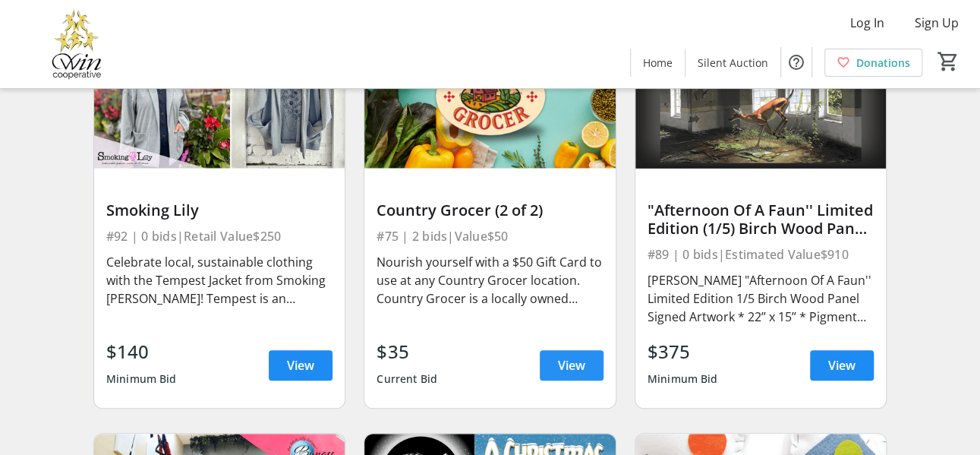 This screenshot has height=455, width=980. Describe the element at coordinates (220, 236) in the screenshot. I see `div: #92 | 0 bids | Retail Value $250` at that location.